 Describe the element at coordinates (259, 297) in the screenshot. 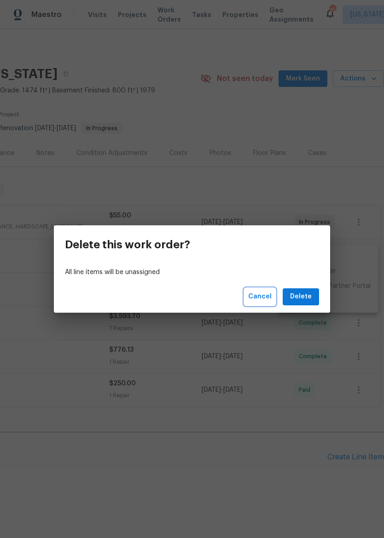

I see `span: Cancel` at that location.